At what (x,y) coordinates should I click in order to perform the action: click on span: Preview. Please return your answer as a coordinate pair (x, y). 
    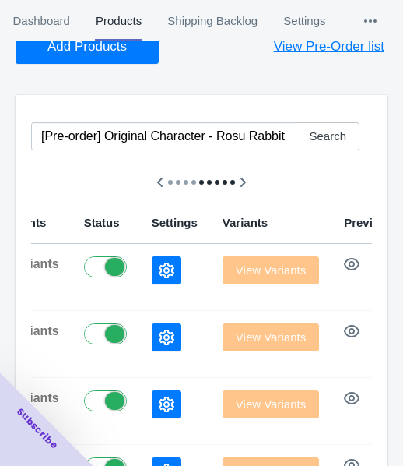
    Looking at the image, I should click on (366, 222).